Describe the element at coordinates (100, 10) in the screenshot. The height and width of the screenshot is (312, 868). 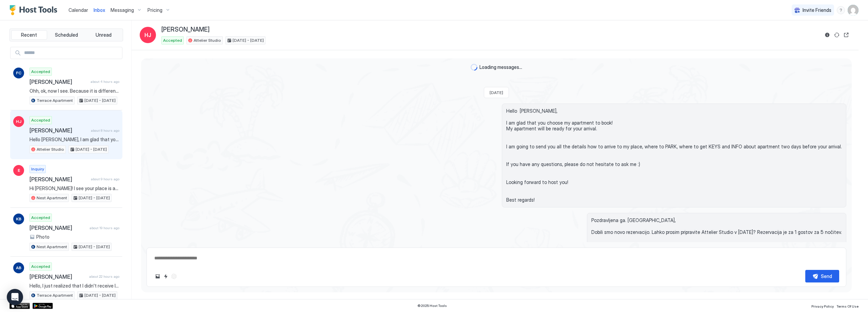
I see `a: Inbox` at that location.